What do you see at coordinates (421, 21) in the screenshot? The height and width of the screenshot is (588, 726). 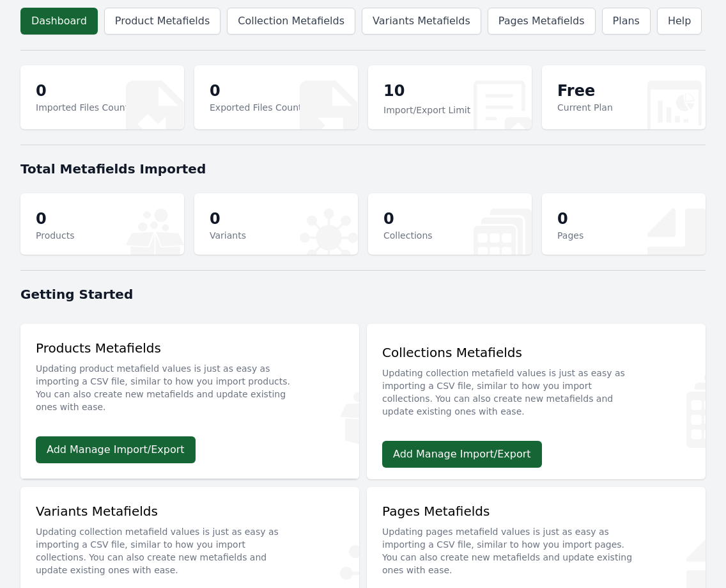 I see `a: Variants Metafields` at bounding box center [421, 21].